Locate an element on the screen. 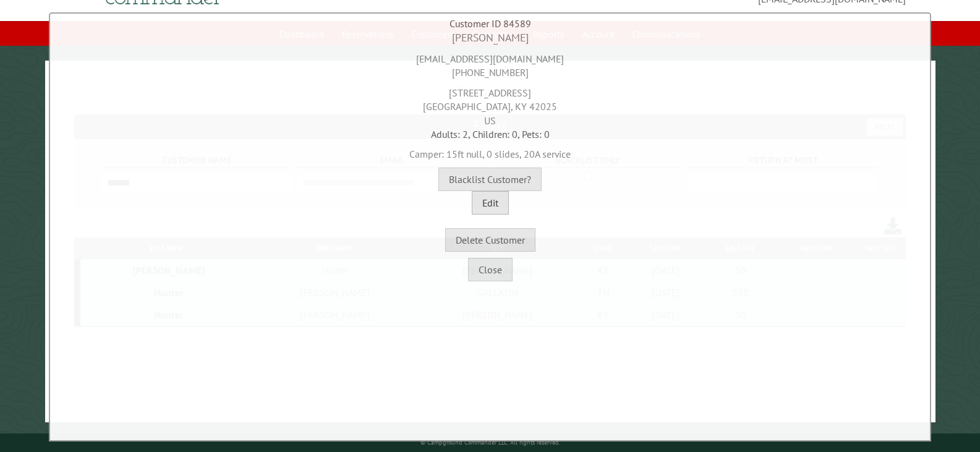  small: © Campground Commander LLC. All rights reserved. is located at coordinates (490, 442).